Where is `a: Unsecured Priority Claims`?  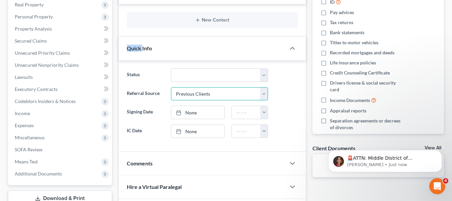
a: Unsecured Priority Claims is located at coordinates (61, 53).